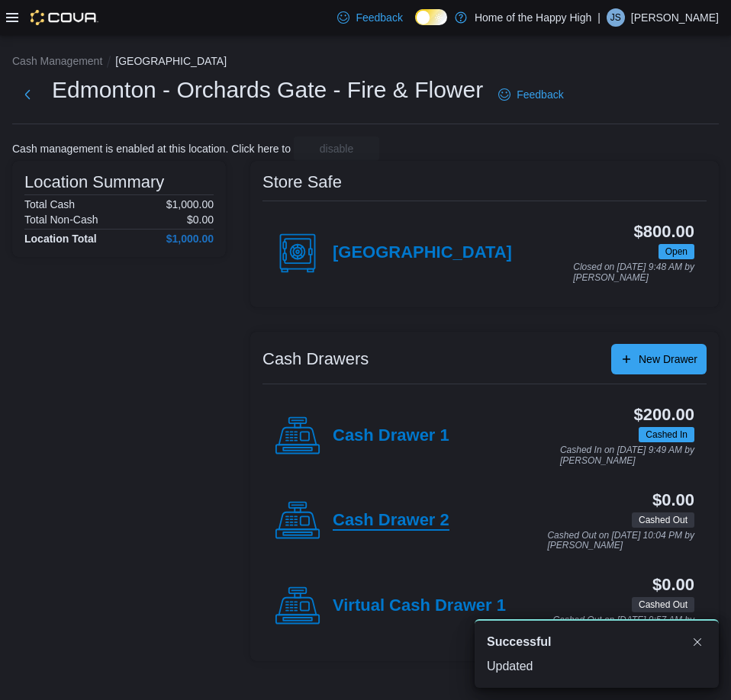  What do you see at coordinates (676, 252) in the screenshot?
I see `span: Open` at bounding box center [676, 252].